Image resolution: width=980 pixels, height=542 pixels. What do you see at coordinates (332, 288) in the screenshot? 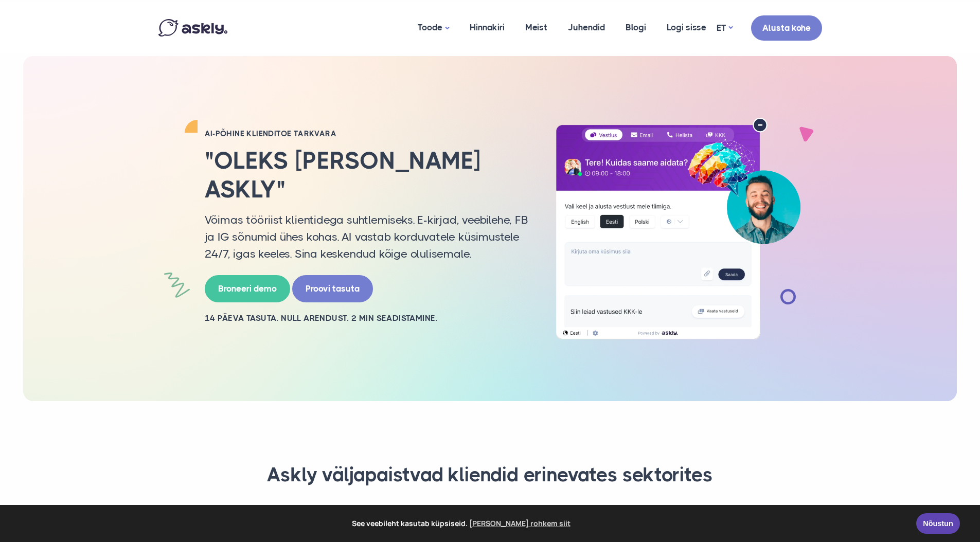
I see `a: Proovi tasuta` at bounding box center [332, 288].